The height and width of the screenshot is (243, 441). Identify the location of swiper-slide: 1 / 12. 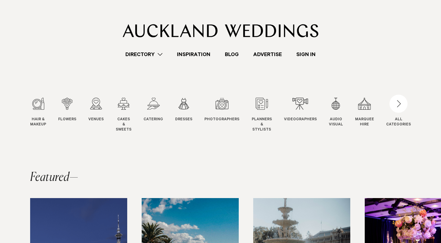
(44, 115).